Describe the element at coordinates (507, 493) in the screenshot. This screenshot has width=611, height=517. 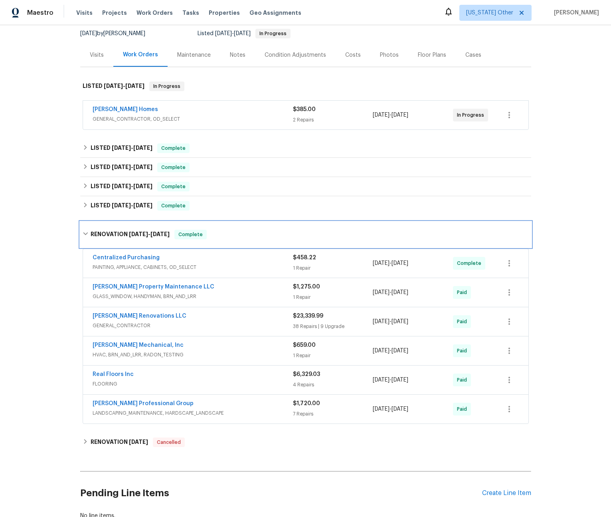
I see `div: Create Line Item` at that location.